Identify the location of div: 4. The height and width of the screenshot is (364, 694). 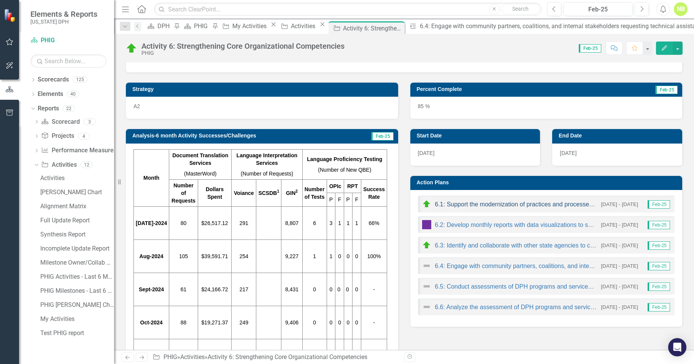
(84, 136).